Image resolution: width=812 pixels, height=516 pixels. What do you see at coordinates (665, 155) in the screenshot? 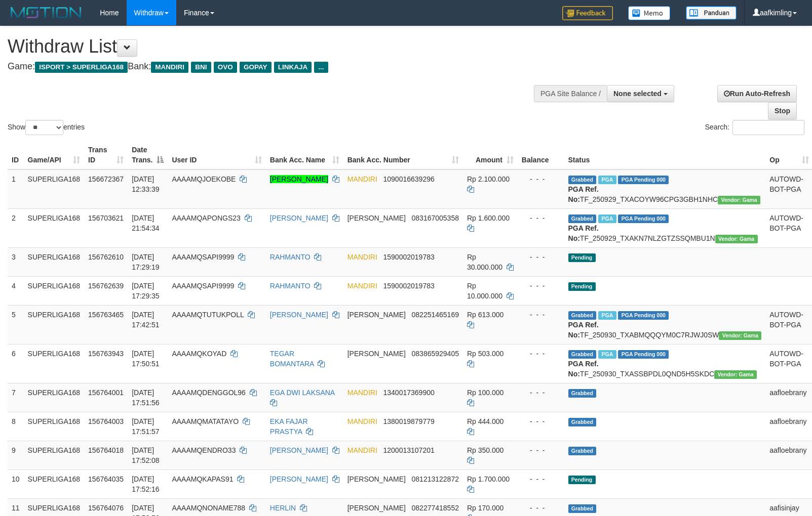
I see `th: Status` at bounding box center [665, 155].